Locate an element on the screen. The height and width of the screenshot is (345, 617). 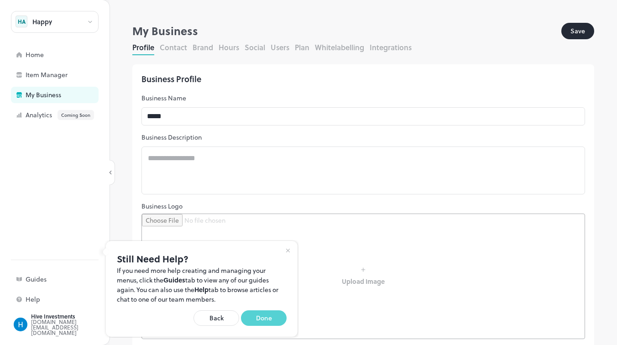
button: Back is located at coordinates (216, 318).